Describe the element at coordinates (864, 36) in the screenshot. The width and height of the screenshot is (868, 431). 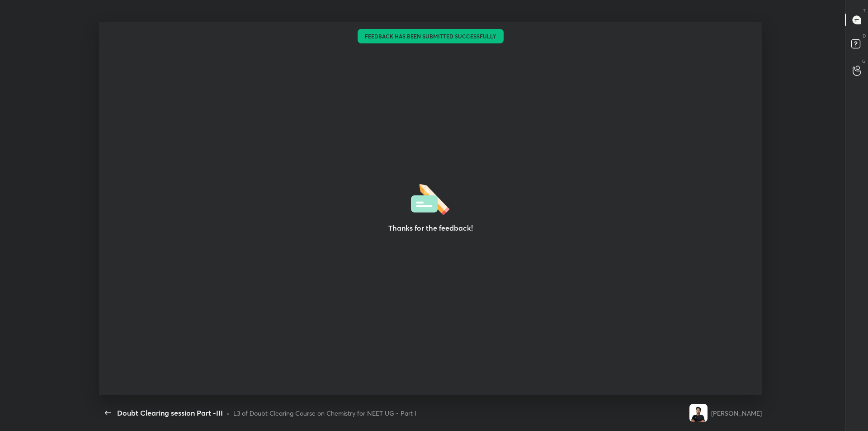
I see `p: D` at that location.